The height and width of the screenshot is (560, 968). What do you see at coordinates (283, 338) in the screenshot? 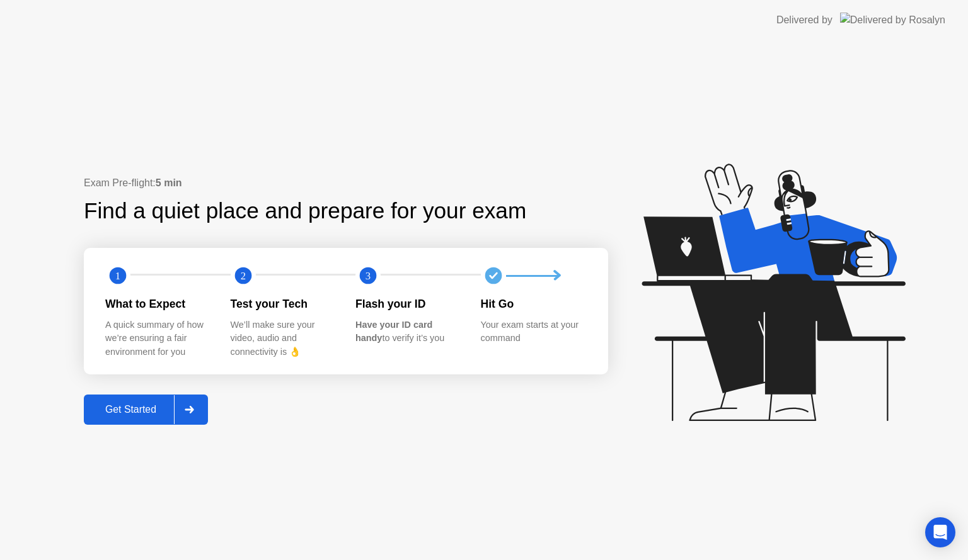
I see `div: We’ll make sure your video, audio and connectivity is 👌` at bounding box center [283, 338].